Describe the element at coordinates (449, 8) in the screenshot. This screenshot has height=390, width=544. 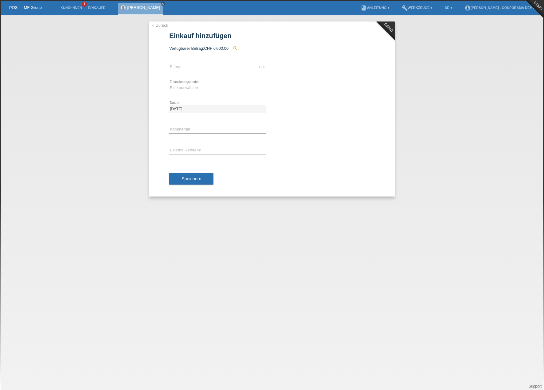
I see `a: DE ▾` at that location.